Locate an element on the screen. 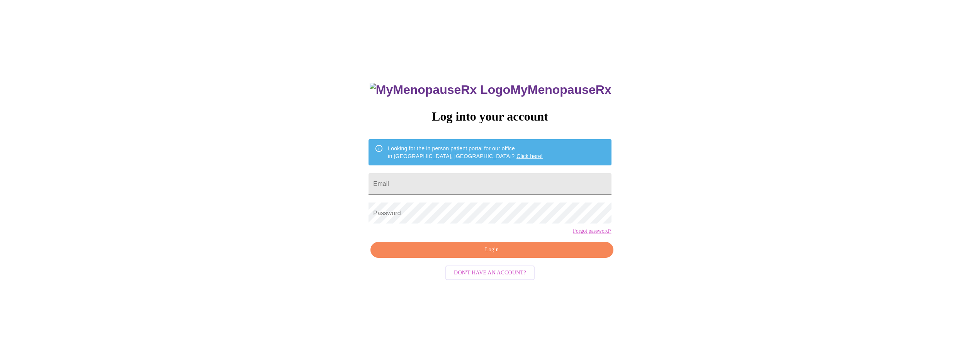  a: Don't have an account? is located at coordinates (490, 272).